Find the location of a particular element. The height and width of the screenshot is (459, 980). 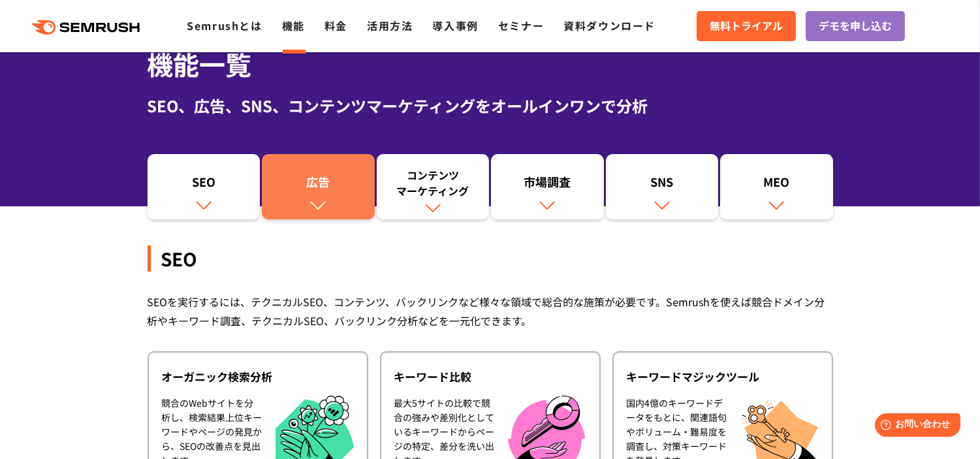

div: キーワード比較 is located at coordinates (491, 377).